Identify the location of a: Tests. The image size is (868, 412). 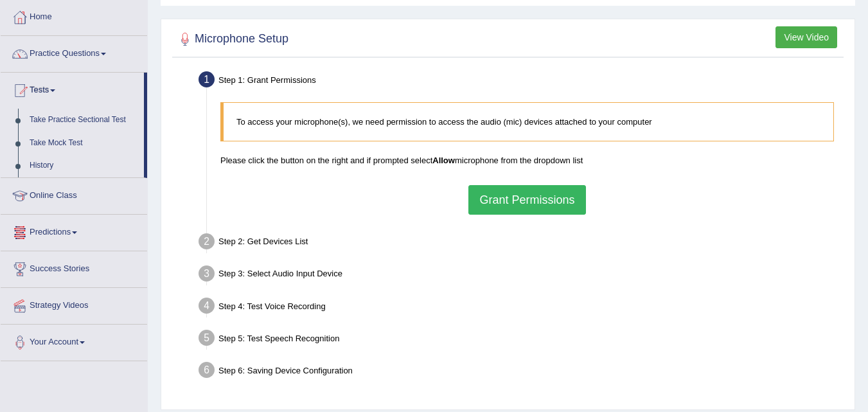
(71, 89).